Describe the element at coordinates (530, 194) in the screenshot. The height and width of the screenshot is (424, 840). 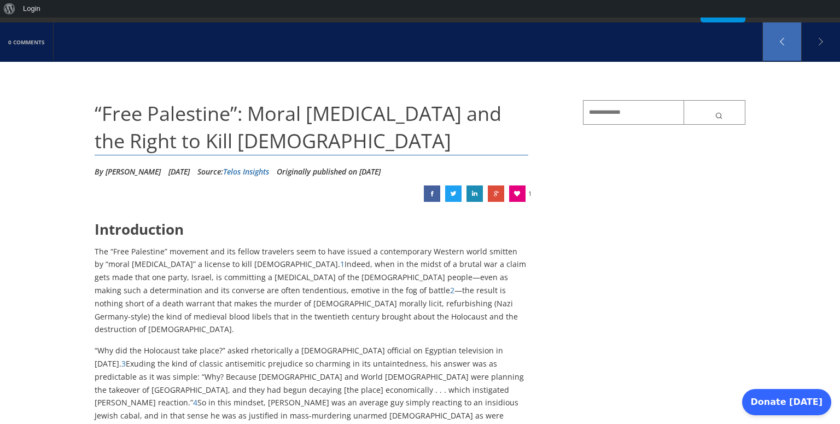
I see `span: 1` at that location.